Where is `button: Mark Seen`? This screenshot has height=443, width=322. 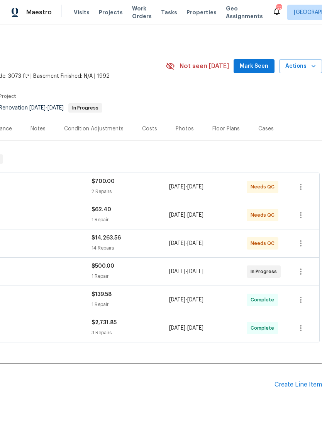 button: Mark Seen is located at coordinates (254, 66).